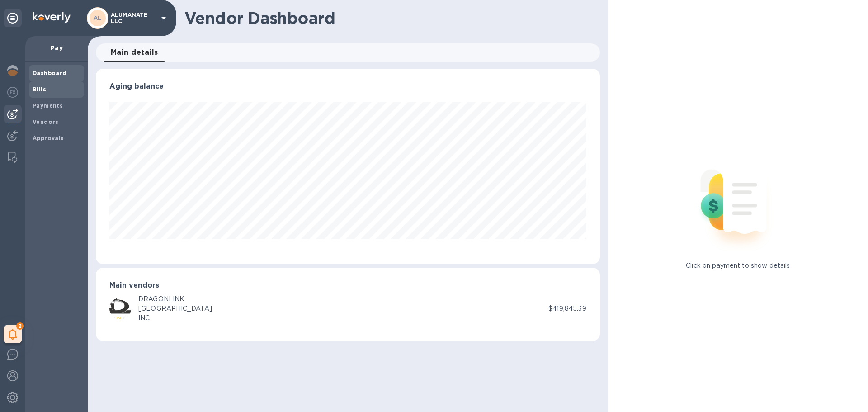 This screenshot has width=868, height=412. What do you see at coordinates (19, 326) in the screenshot?
I see `span: 2` at bounding box center [19, 326].